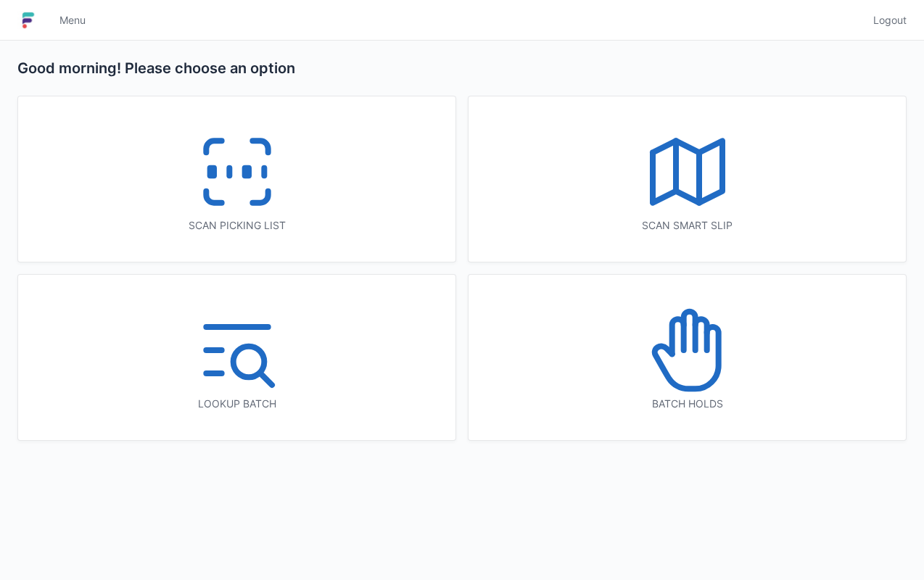  What do you see at coordinates (236, 404) in the screenshot?
I see `div: Lookup batch` at bounding box center [236, 404].